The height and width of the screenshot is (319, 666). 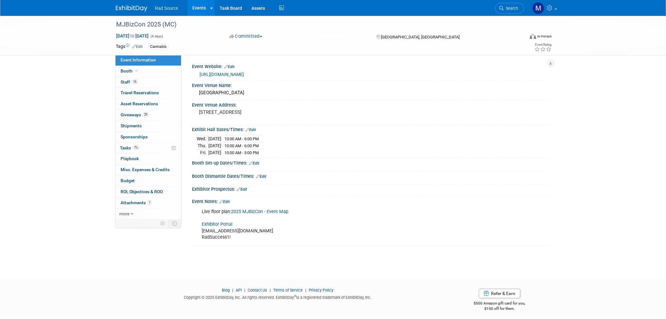 What do you see at coordinates (132, 8) in the screenshot?
I see `img: ExhibitDay` at bounding box center [132, 8].